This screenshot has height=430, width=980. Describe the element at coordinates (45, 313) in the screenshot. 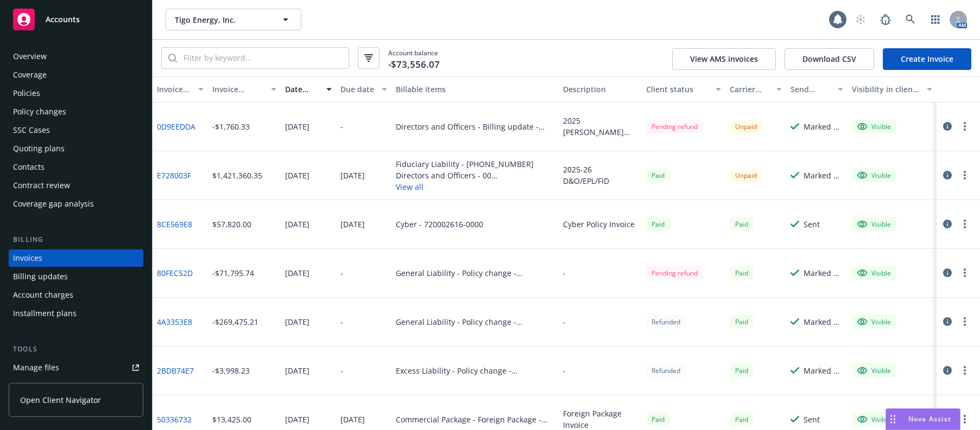

I see `div: Installment plans` at that location.